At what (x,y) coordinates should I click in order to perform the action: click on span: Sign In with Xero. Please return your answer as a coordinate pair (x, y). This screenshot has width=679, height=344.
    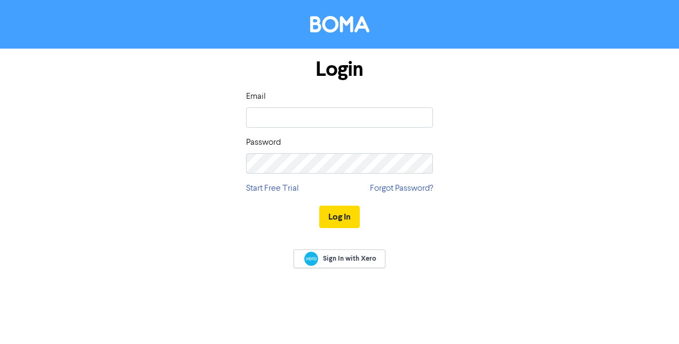
    Looking at the image, I should click on (350, 258).